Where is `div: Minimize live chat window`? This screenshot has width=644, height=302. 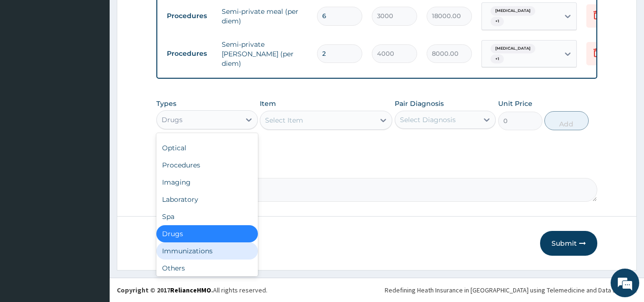 div: Minimize live chat window is located at coordinates (168, 16).